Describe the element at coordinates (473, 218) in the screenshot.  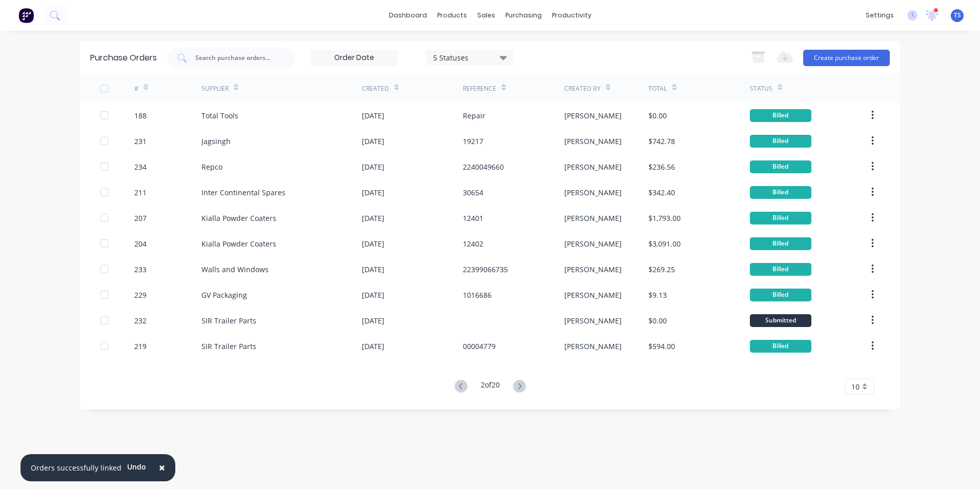
I see `div: 12401` at that location.